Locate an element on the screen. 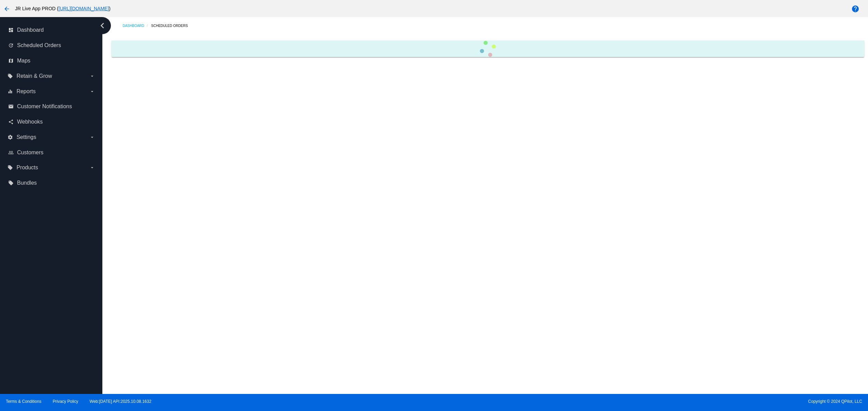 The image size is (868, 411). i: dashboard is located at coordinates (11, 30).